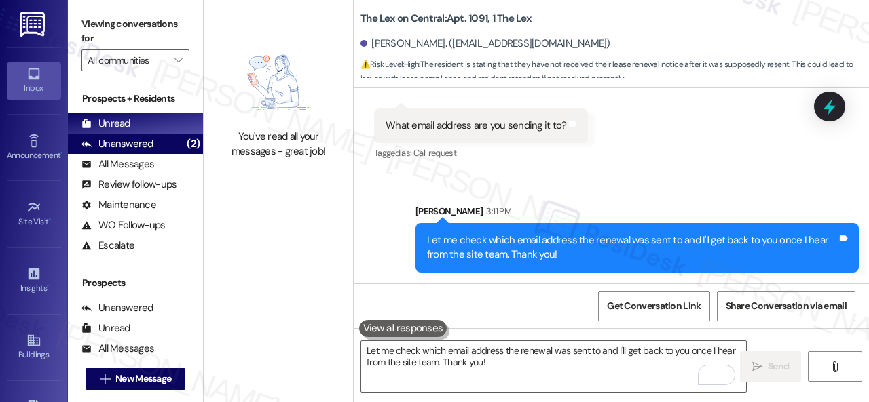 The image size is (869, 402). I want to click on span: Share Conversation via email, so click(786, 306).